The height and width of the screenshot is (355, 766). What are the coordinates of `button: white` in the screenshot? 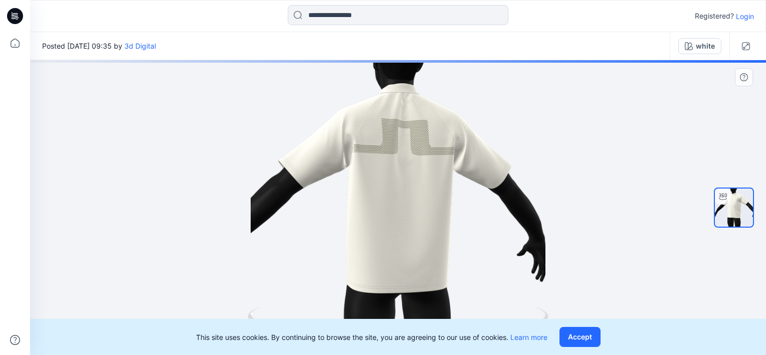 It's located at (700, 46).